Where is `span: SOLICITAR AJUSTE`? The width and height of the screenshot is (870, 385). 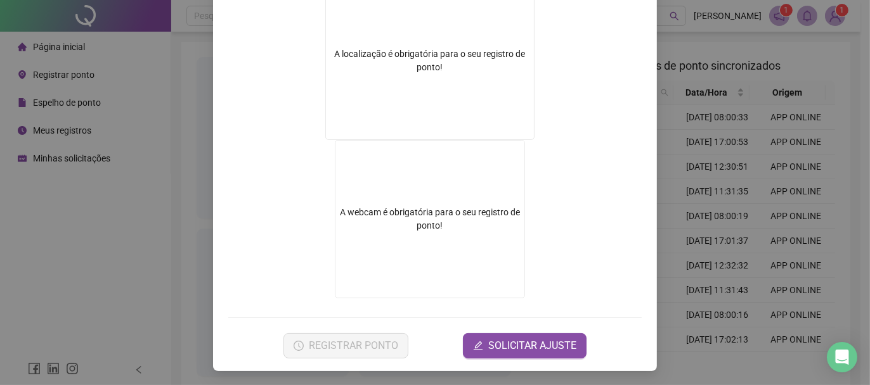 span: SOLICITAR AJUSTE is located at coordinates (532, 346).